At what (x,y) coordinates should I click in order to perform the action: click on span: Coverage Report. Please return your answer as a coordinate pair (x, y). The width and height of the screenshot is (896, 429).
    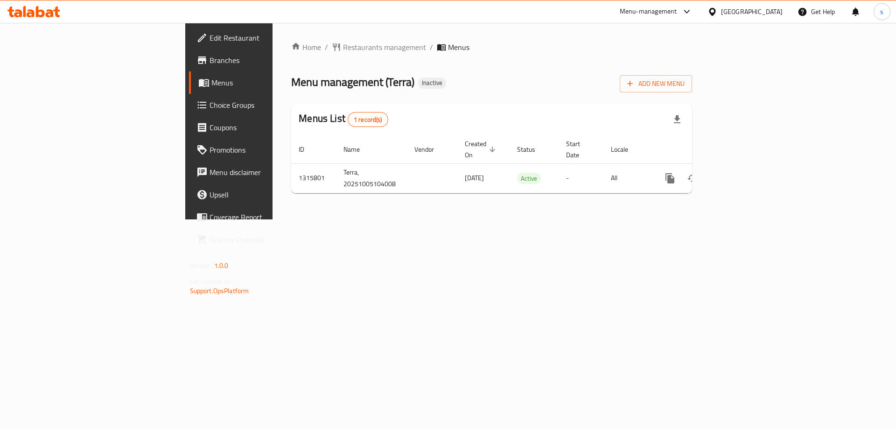
    Looking at the image, I should click on (268, 217).